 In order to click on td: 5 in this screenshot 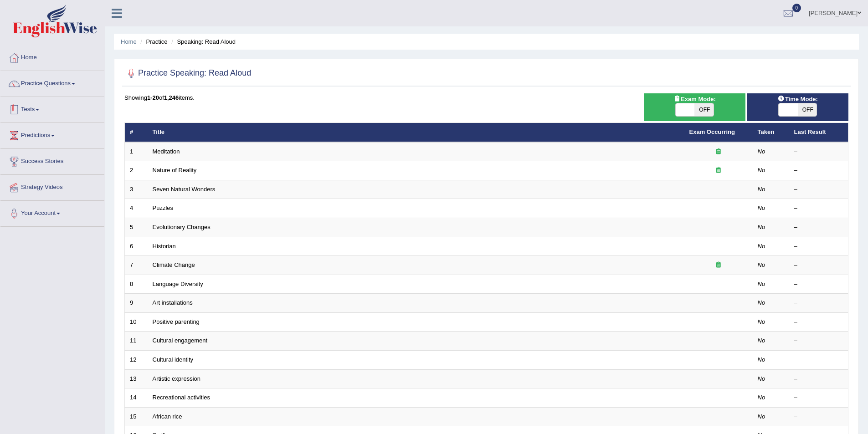, I will do `click(137, 227)`.